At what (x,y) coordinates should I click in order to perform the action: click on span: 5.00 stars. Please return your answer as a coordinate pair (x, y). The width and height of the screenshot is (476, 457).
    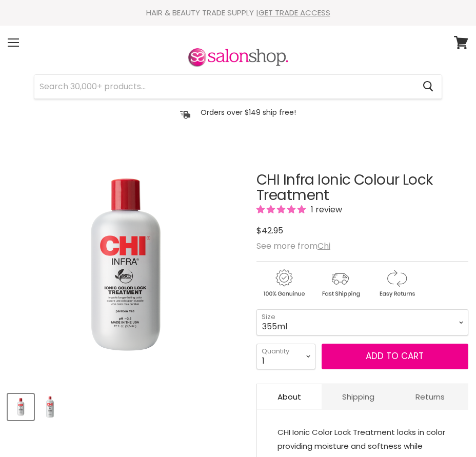
    Looking at the image, I should click on (282, 209).